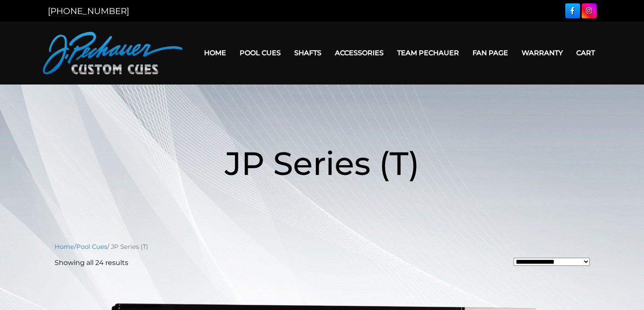  I want to click on select: Shop order, so click(552, 261).